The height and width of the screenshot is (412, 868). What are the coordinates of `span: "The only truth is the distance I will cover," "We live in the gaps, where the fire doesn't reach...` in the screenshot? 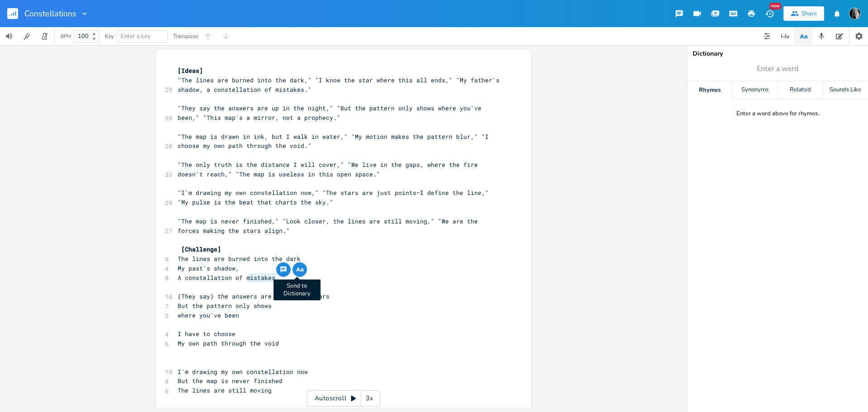 It's located at (330, 169).